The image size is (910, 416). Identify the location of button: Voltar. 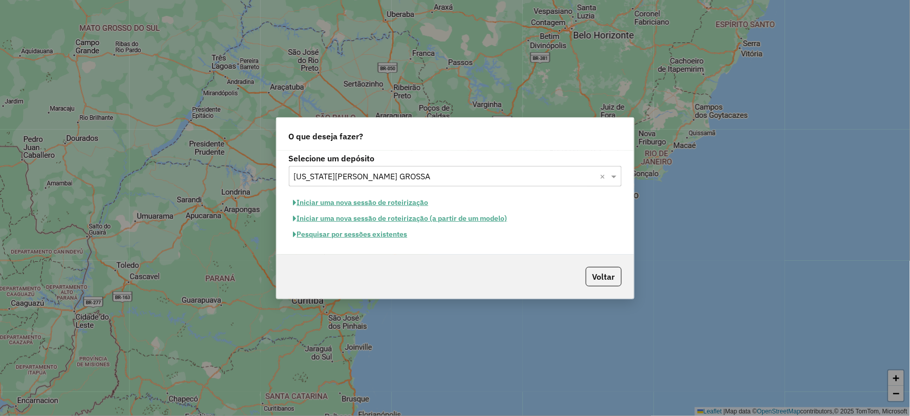
(604, 276).